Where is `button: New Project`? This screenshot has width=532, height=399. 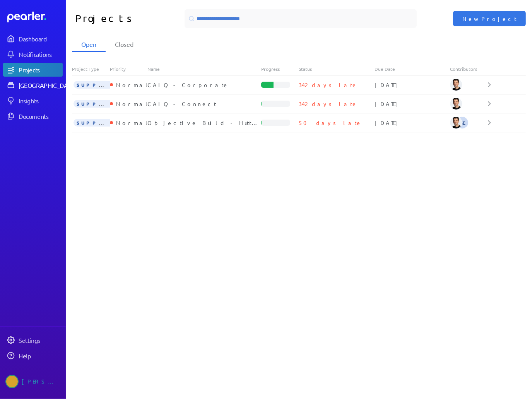
button: New Project is located at coordinates (489, 18).